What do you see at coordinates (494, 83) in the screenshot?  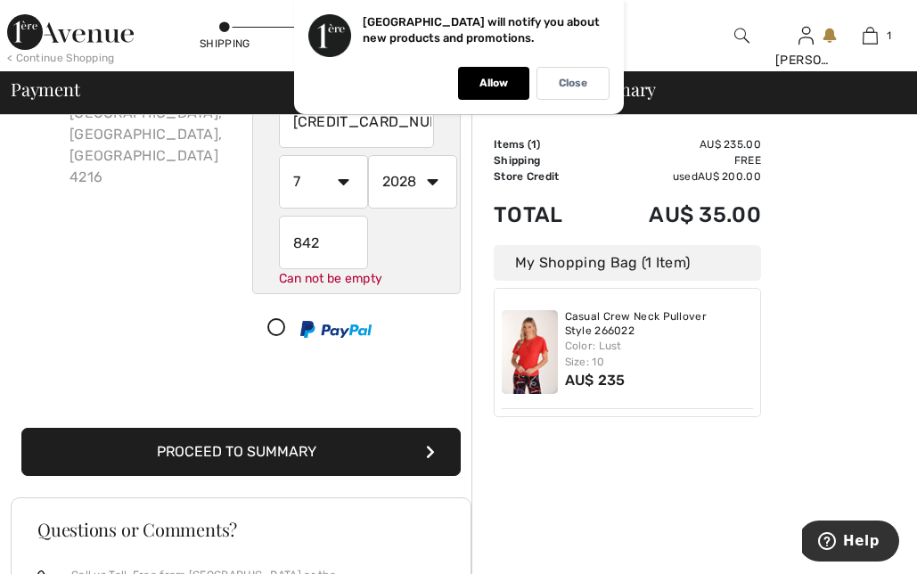 I see `p: Allow` at bounding box center [494, 83].